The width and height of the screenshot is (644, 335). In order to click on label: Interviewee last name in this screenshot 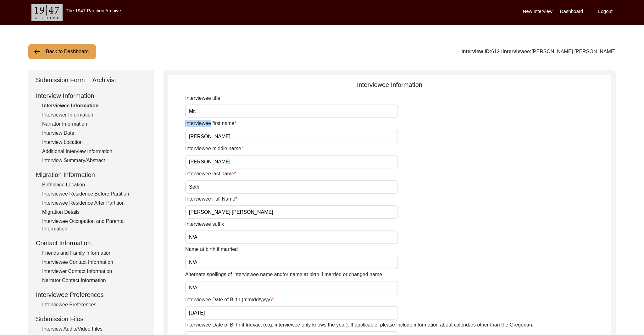, I will do `click(211, 174)`.